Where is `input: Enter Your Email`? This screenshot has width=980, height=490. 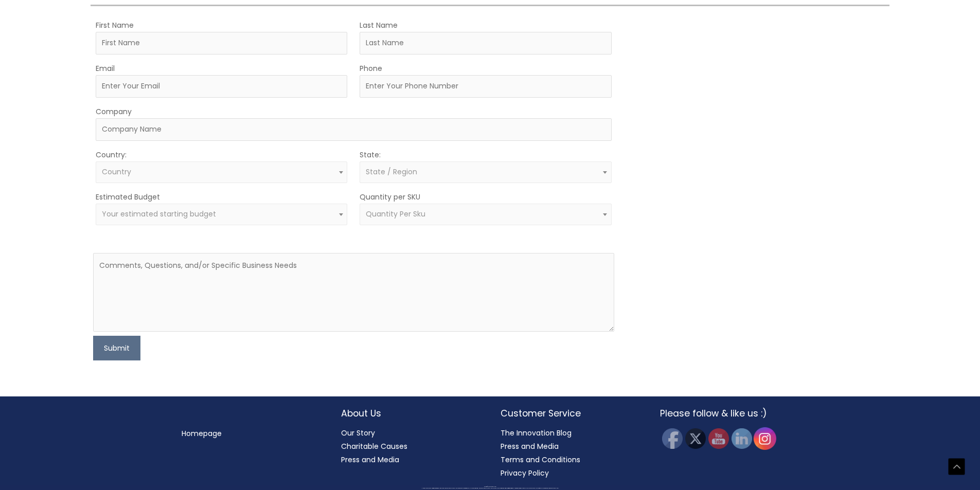
input: Enter Your Email is located at coordinates (221, 86).